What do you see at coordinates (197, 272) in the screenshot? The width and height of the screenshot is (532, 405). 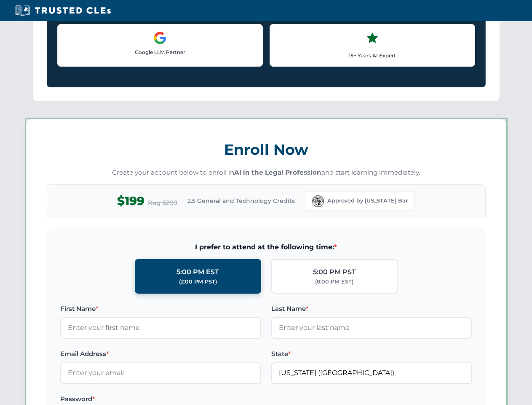 I see `div: 5:00 PM EST` at bounding box center [197, 272].